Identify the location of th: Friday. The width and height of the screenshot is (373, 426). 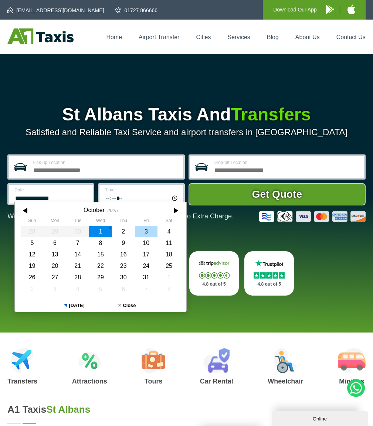
(146, 222).